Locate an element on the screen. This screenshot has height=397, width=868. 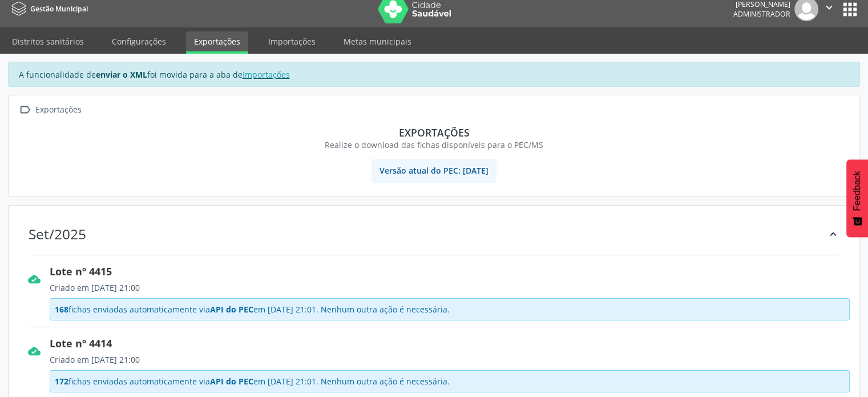
a: Metas municipais is located at coordinates (378, 41).